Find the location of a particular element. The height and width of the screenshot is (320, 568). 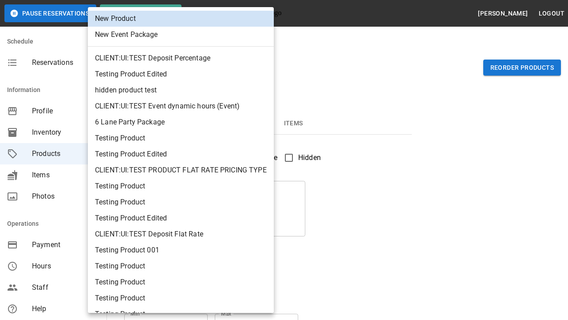

li: CLIENT:UI:TEST Deposit Flat Rate is located at coordinates (181, 234).